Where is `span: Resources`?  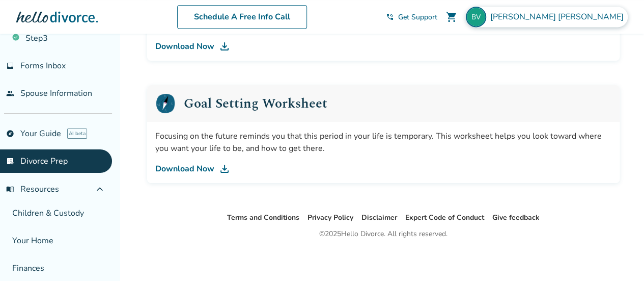 span: Resources is located at coordinates (33, 189).